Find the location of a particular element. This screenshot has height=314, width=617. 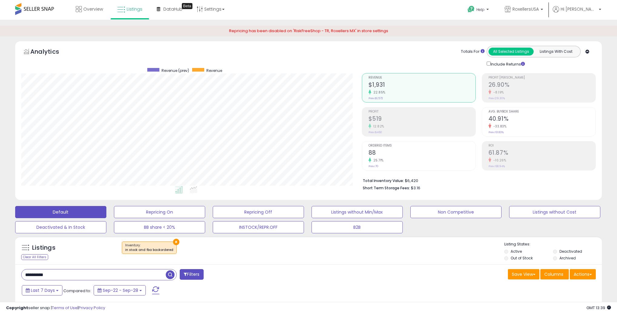

button: Sep-22 - Sep-28 is located at coordinates (120, 290).